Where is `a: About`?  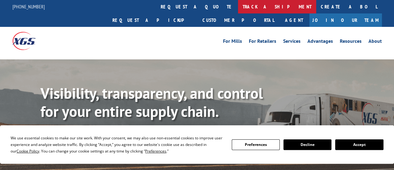
a: About is located at coordinates (375, 42).